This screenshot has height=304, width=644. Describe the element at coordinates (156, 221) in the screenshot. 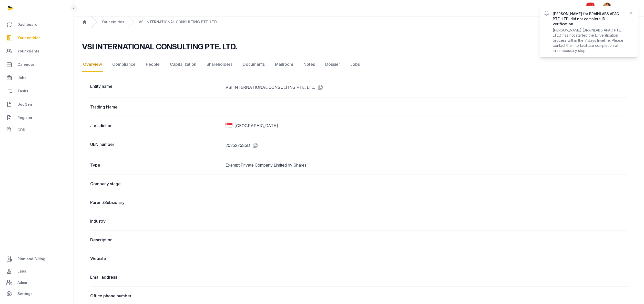

I see `dt: Industry` at that location.